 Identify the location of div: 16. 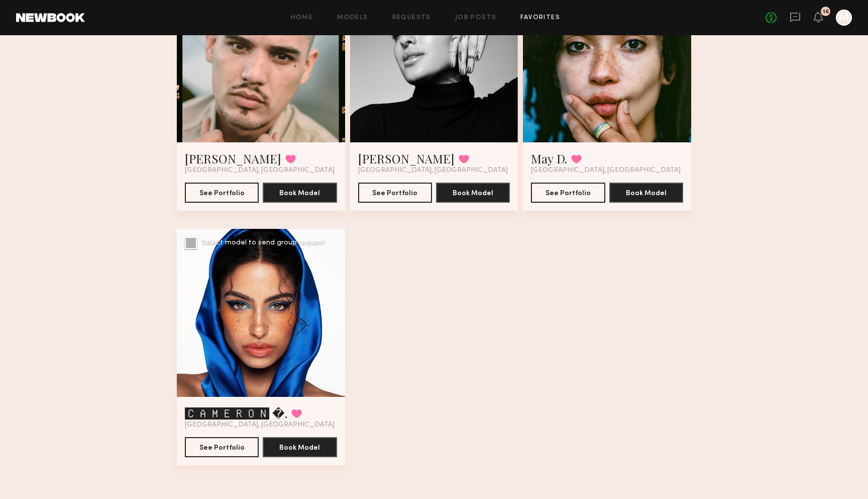
(826, 11).